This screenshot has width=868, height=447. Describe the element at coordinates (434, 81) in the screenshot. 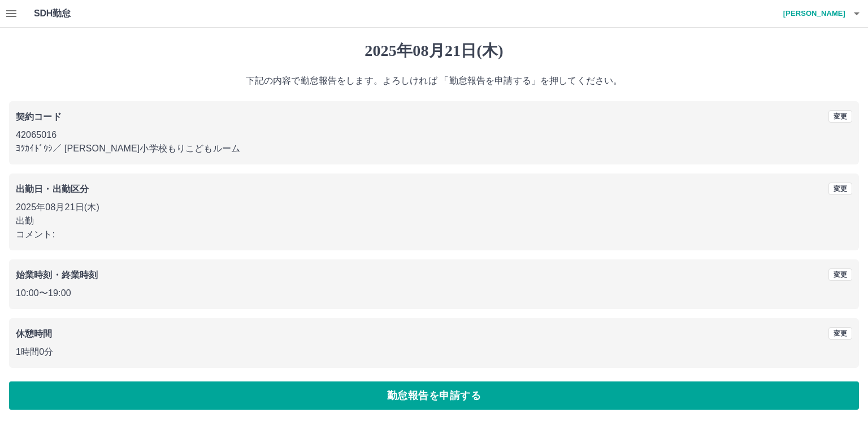

I see `p: 下記の内容で勤怠報告をします。よろしければ 「勤怠報告を申請する」を押してください。` at that location.